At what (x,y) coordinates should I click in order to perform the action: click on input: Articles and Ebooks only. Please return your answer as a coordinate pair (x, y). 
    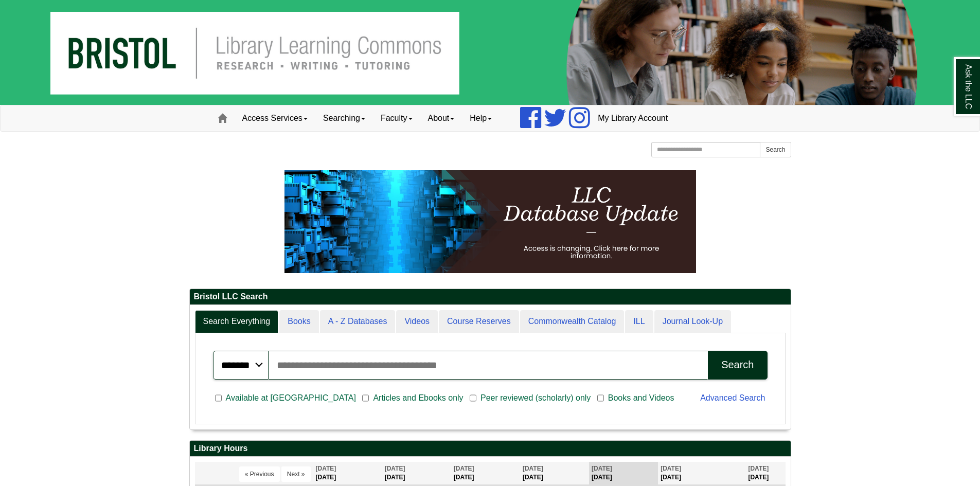
    Looking at the image, I should click on (365, 398).